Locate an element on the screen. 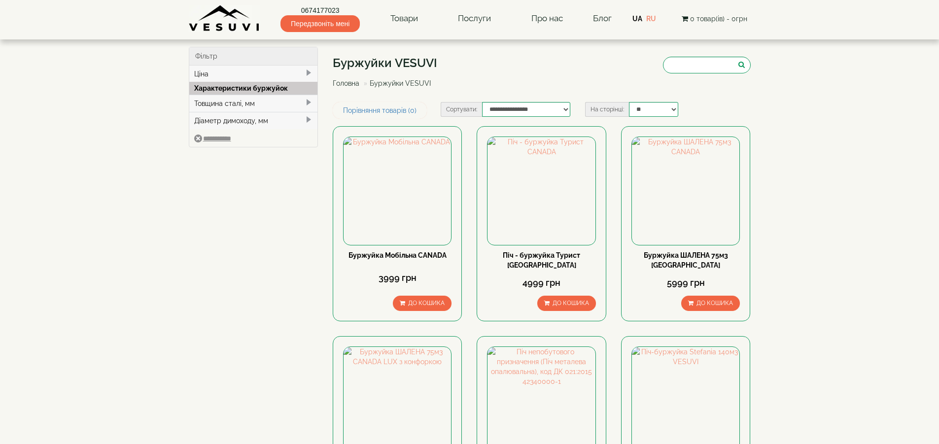 This screenshot has width=939, height=444. div: Товщина сталі, мм is located at coordinates (253, 103).